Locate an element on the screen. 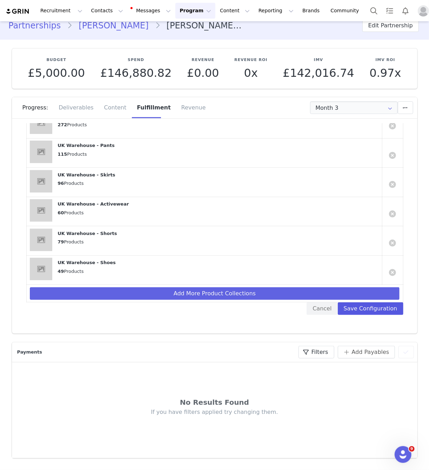 Image resolution: width=429 pixels, height=470 pixels. a: grin logo is located at coordinates (18, 11).